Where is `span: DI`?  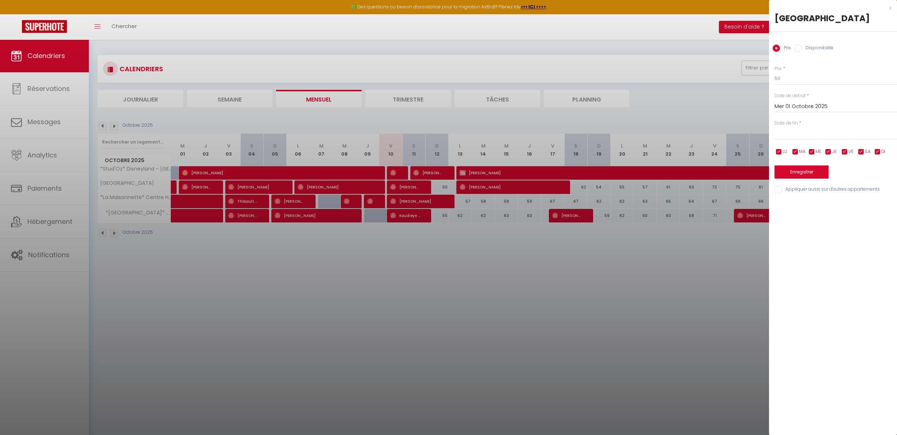
span: DI is located at coordinates (883, 152).